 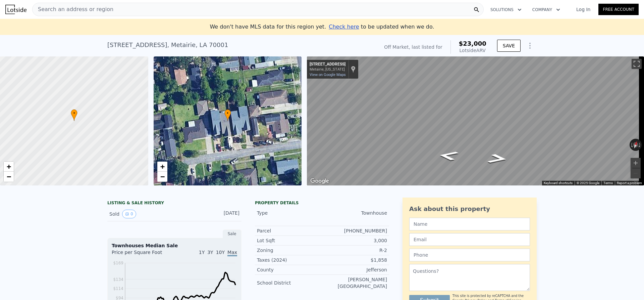 I want to click on div: Lot Sqft, so click(x=290, y=240).